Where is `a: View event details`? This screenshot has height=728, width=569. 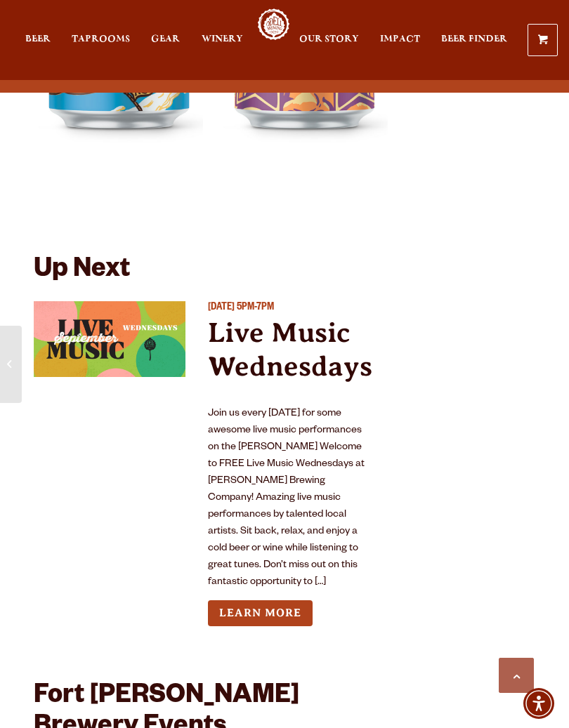 a: View event details is located at coordinates (109, 339).